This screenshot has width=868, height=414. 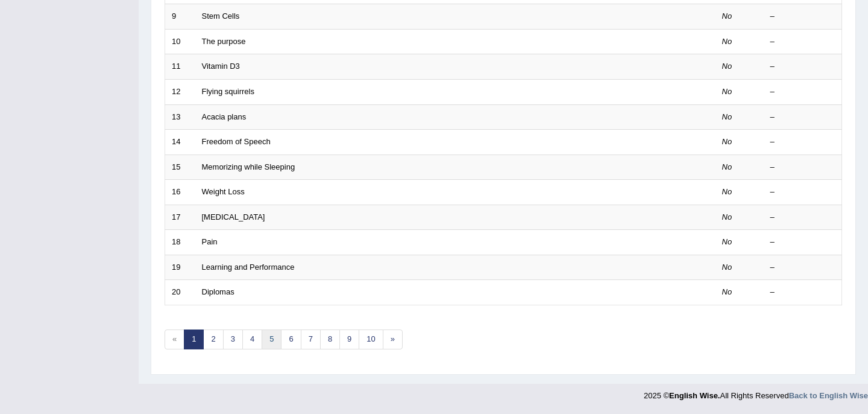 I want to click on td: 17, so click(x=180, y=217).